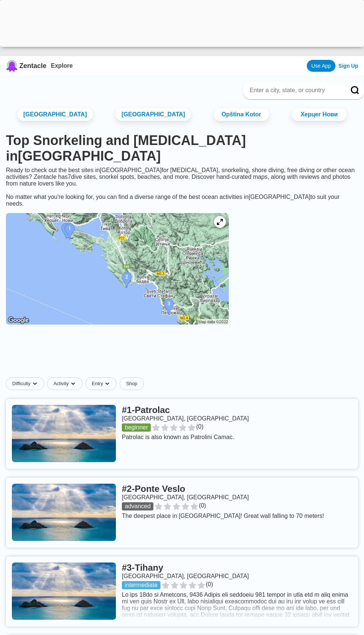 This screenshot has width=364, height=635. I want to click on input: Enter a city, state, or country, so click(295, 90).